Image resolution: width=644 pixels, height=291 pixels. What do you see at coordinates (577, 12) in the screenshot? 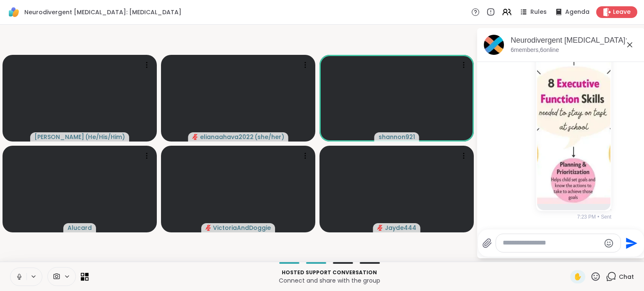
I see `span: Agenda` at bounding box center [577, 12].